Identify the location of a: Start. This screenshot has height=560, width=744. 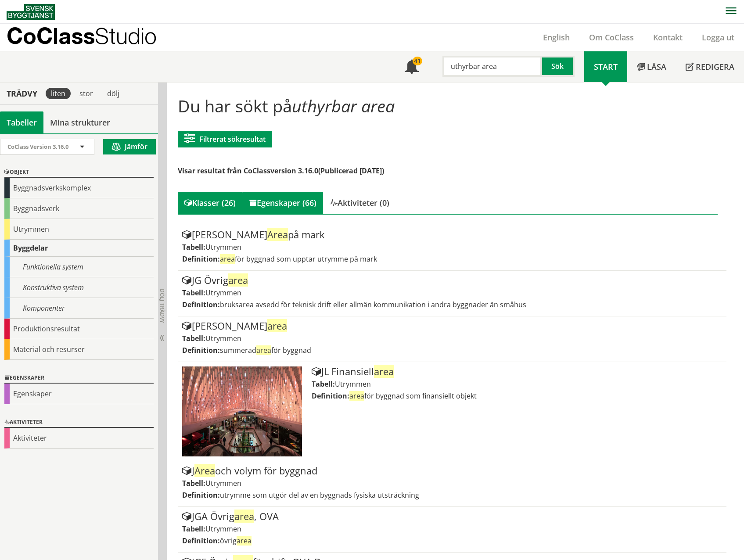
(606, 67).